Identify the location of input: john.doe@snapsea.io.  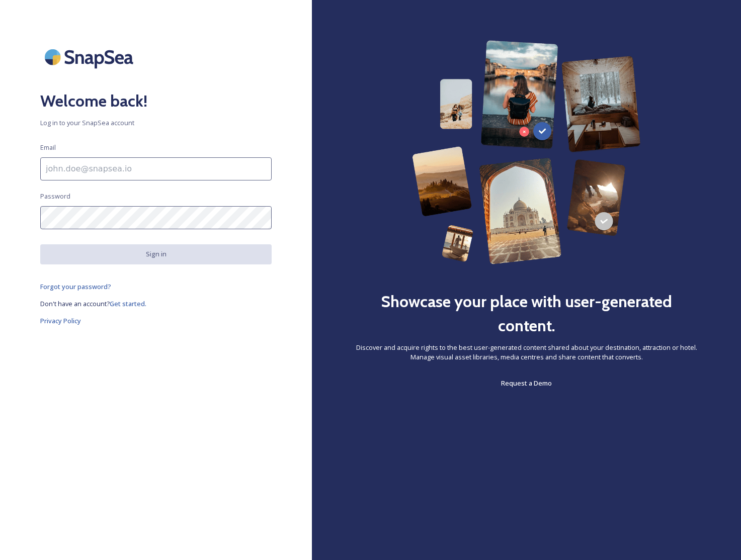
(156, 169).